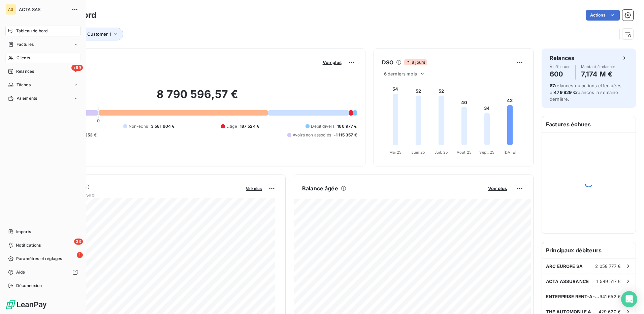  What do you see at coordinates (346, 135) in the screenshot?
I see `span: -1 115 357 €` at bounding box center [346, 135].